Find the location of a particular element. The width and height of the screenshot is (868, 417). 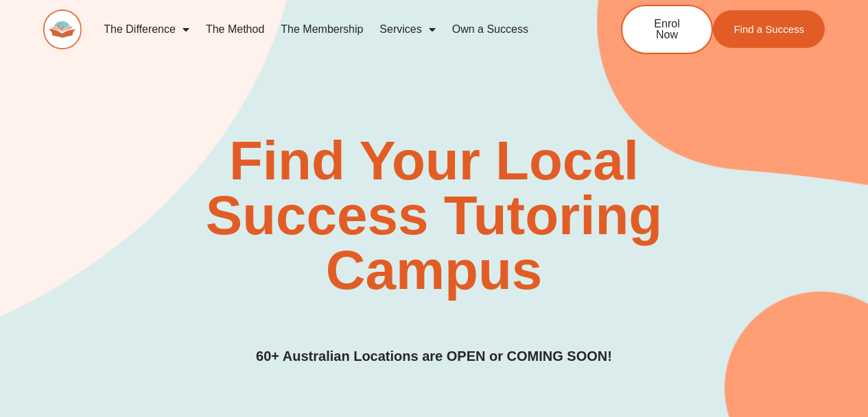

span: Enrol Now is located at coordinates (667, 29).